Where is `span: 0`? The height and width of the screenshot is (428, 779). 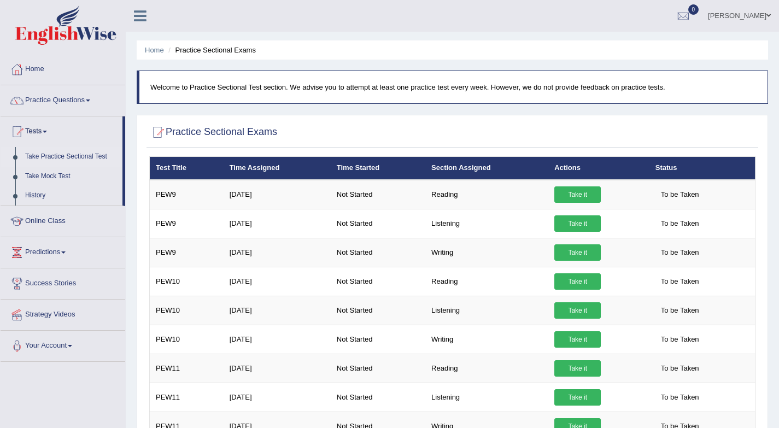 span: 0 is located at coordinates (694, 9).